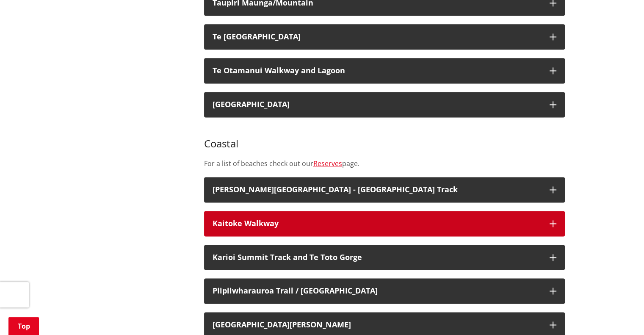  Describe the element at coordinates (384, 71) in the screenshot. I see `button: Te Otamanui Walkway and Lagoon` at that location.